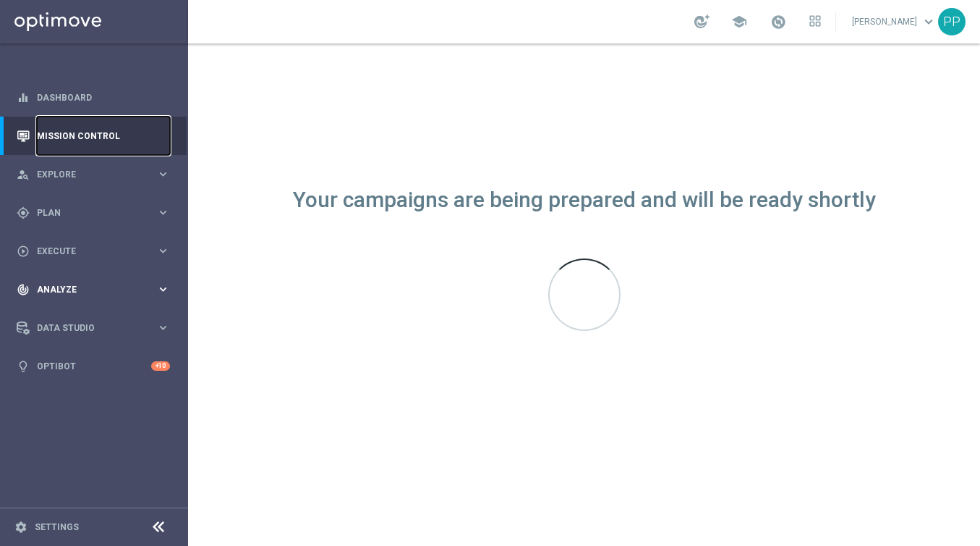  What do you see at coordinates (93, 98) in the screenshot?
I see `div: equalizer Dashboard` at bounding box center [93, 98].